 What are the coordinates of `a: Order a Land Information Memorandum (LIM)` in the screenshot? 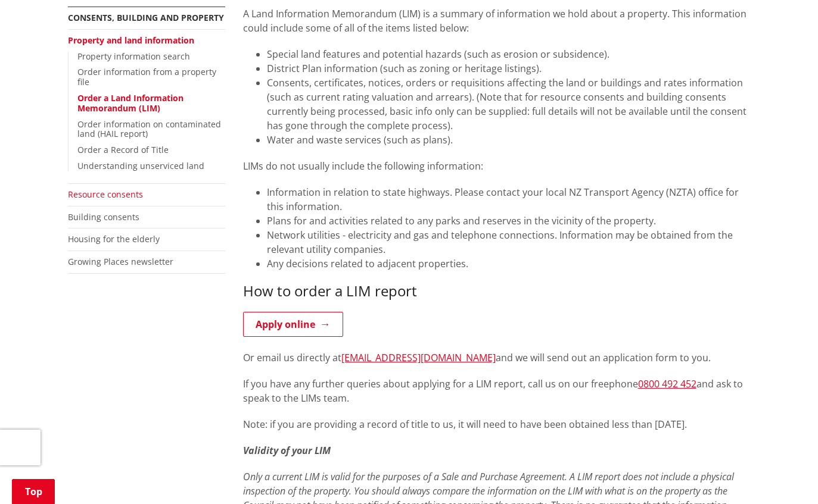 It's located at (131, 103).